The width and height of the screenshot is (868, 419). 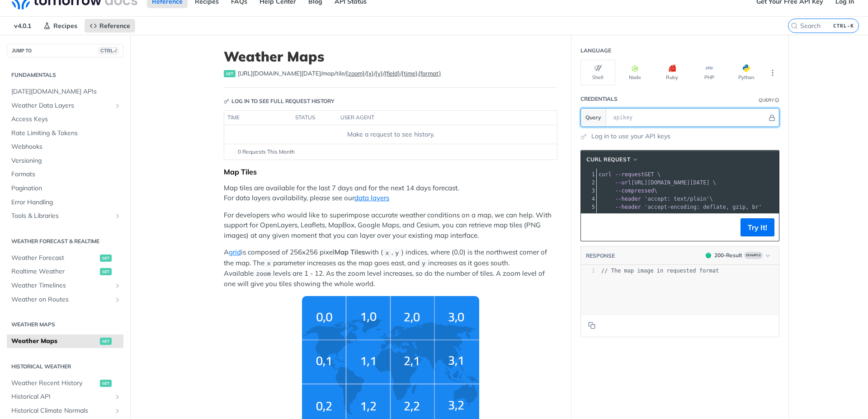 I want to click on svg: More ellipsis, so click(x=773, y=73).